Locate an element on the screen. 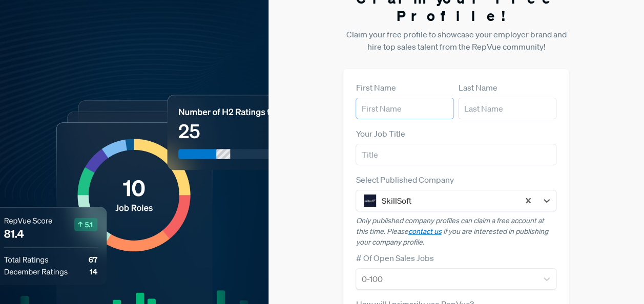  label: Last Name is located at coordinates (478, 88).